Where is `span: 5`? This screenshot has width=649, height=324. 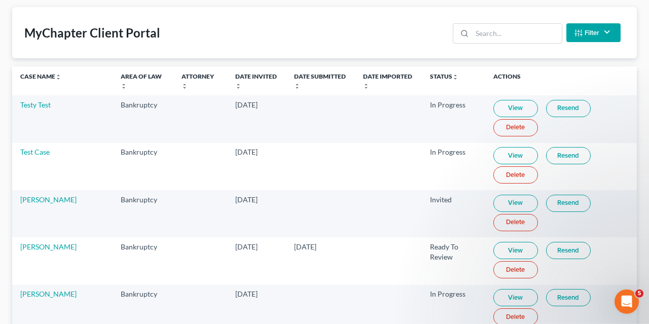
span: 5 is located at coordinates (639, 294).